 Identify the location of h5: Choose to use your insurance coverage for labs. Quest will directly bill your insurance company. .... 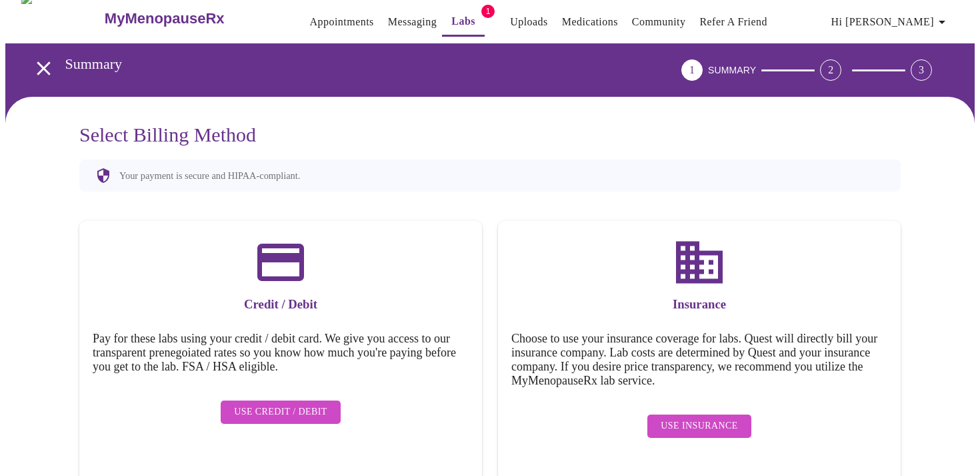
(699, 359).